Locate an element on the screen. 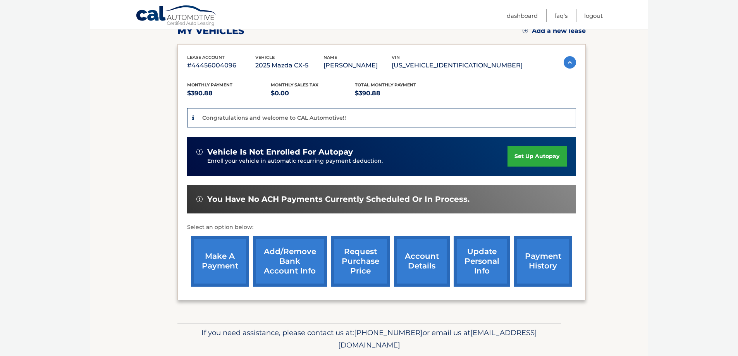 The image size is (738, 356). span: Total Monthly Payment is located at coordinates (386, 85).